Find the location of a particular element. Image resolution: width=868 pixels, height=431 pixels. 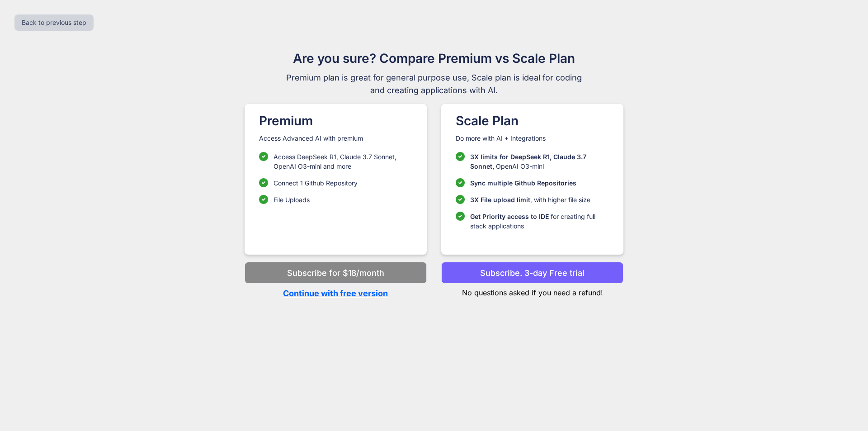

p: for creating full stack applications is located at coordinates (539, 221).